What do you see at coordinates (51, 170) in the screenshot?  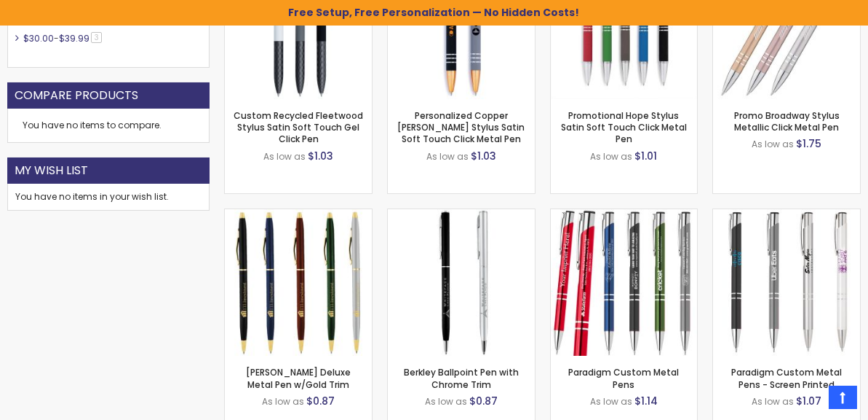 I see `strong: My Wish List` at bounding box center [51, 170].